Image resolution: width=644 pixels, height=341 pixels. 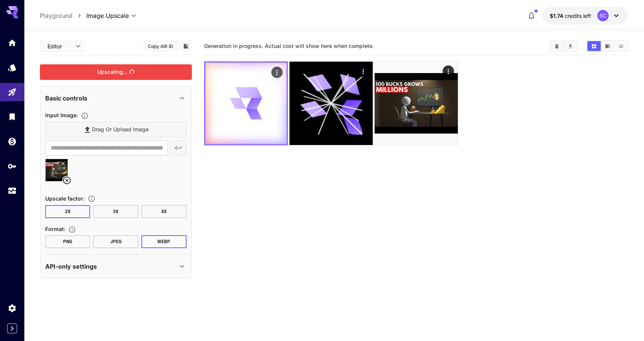 I want to click on button: Choose the file format for the output image., so click(x=72, y=230).